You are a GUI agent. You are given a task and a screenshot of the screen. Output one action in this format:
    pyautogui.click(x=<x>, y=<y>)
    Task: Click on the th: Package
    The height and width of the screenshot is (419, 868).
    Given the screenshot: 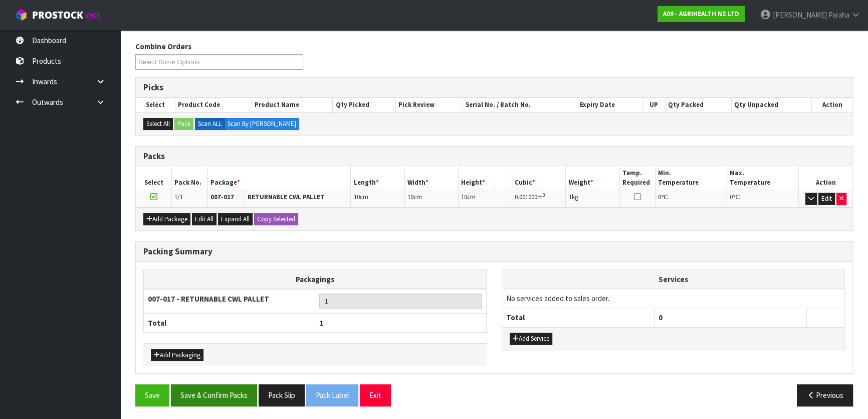 What is the action you would take?
    pyautogui.click(x=279, y=177)
    